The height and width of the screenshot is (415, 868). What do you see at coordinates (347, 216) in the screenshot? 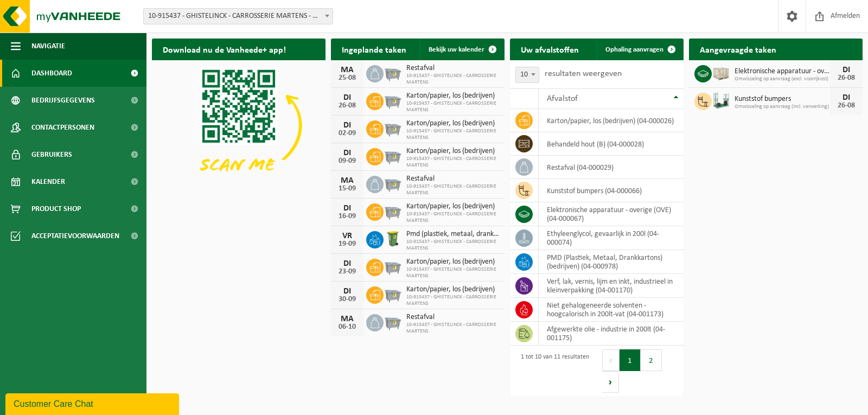
I see `div: 16-09` at bounding box center [347, 216].